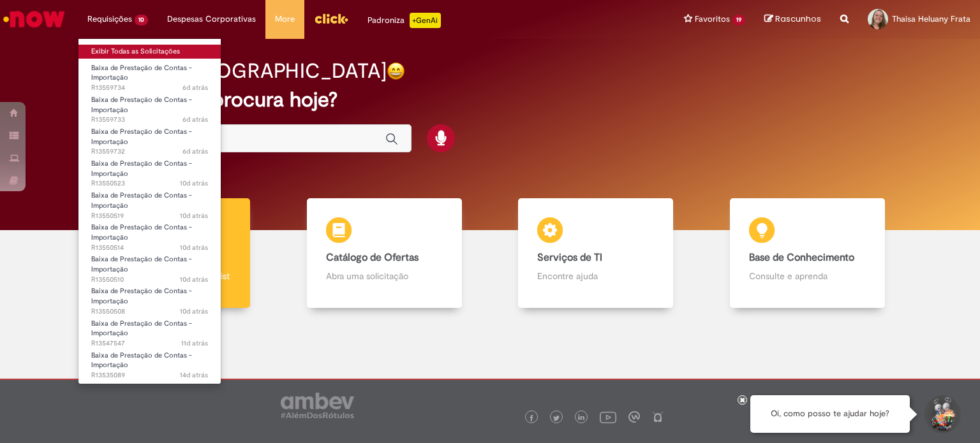  What do you see at coordinates (557, 418) in the screenshot?
I see `img: logo_footer_twitter.png` at bounding box center [557, 418].